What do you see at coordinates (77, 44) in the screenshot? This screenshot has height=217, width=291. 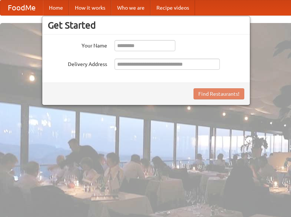 I see `label: Your Name` at bounding box center [77, 44].